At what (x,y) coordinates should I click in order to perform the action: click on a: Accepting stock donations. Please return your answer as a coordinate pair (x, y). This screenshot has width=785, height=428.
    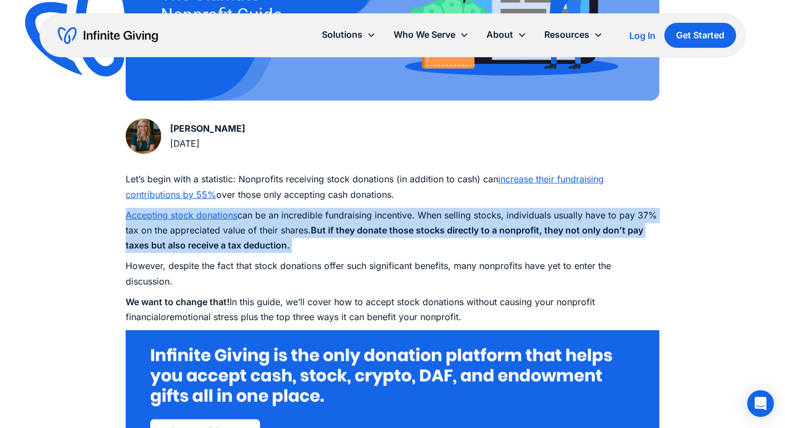
    Looking at the image, I should click on (181, 215).